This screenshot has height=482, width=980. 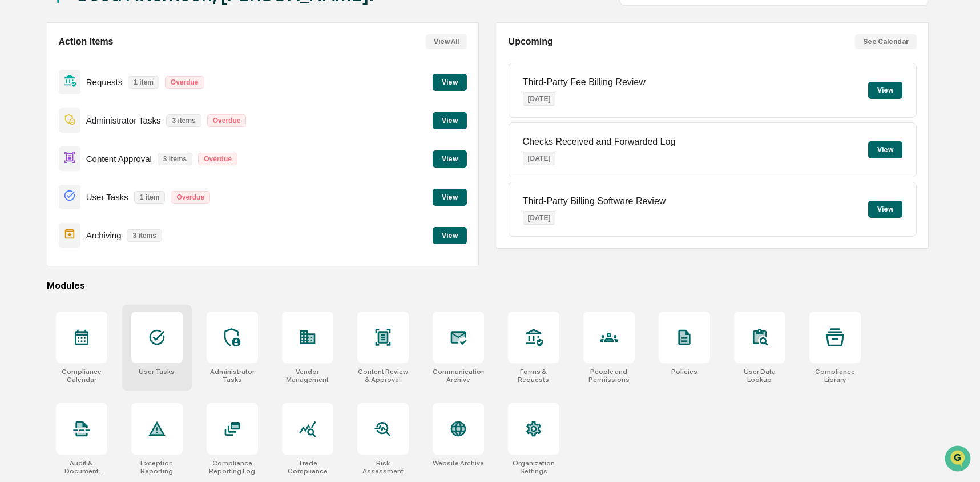 What do you see at coordinates (201, 98) in the screenshot?
I see `button: Start new chat` at bounding box center [201, 98].